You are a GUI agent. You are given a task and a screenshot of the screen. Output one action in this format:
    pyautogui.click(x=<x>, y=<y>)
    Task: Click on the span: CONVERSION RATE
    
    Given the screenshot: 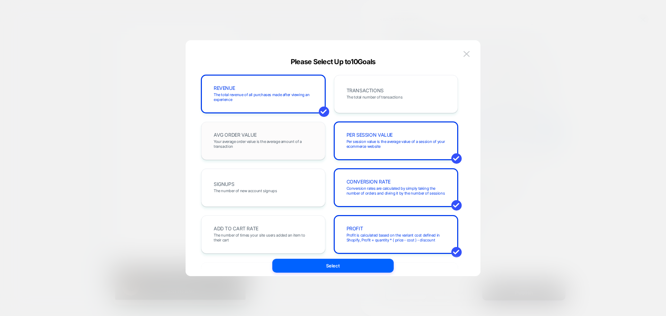 What is the action you would take?
    pyautogui.click(x=368, y=182)
    